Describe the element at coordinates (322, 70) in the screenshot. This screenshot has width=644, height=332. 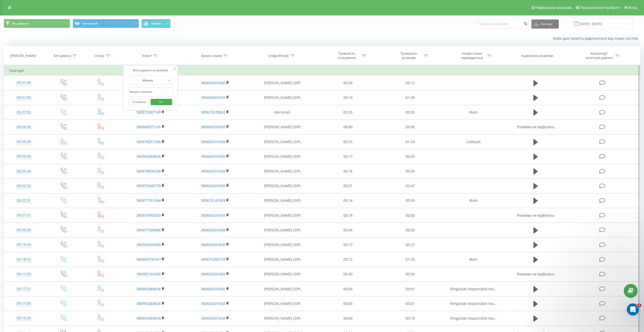
I see `td: Сьогодні` at that location.